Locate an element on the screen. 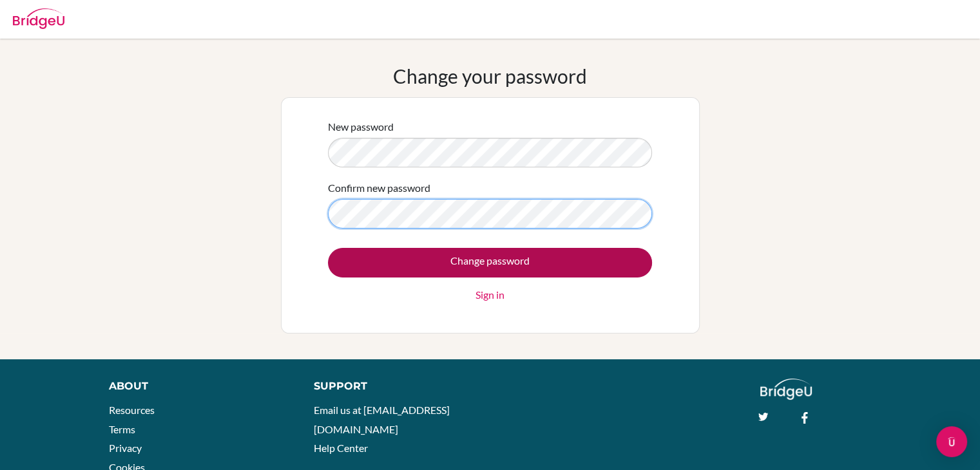  div: Open Intercom Messenger is located at coordinates (952, 442).